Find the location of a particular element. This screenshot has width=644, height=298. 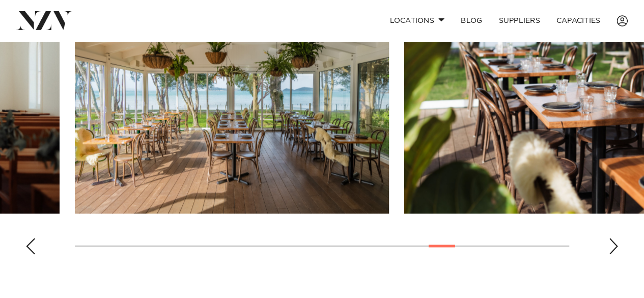

img: nzv-logo.png is located at coordinates (43, 20).